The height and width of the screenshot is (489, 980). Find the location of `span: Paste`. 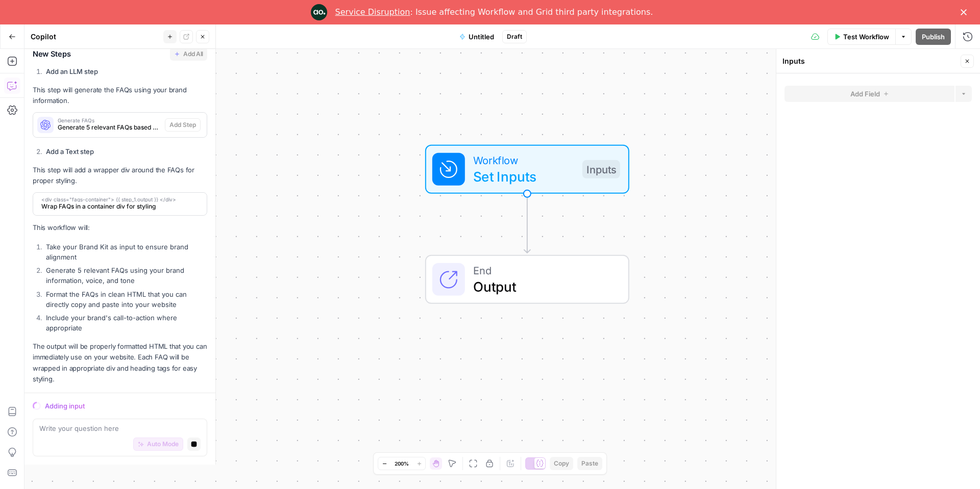

span: Paste is located at coordinates (589, 463).